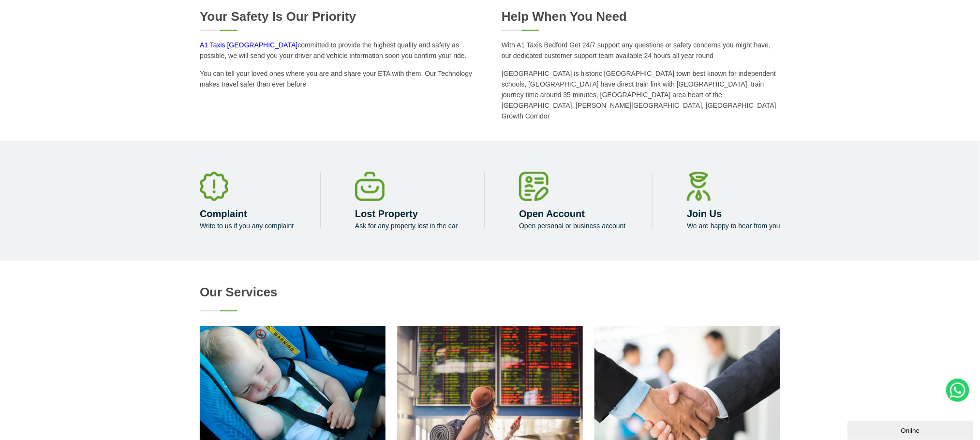 The height and width of the screenshot is (440, 980). What do you see at coordinates (552, 213) in the screenshot?
I see `a: Open Account` at bounding box center [552, 213].